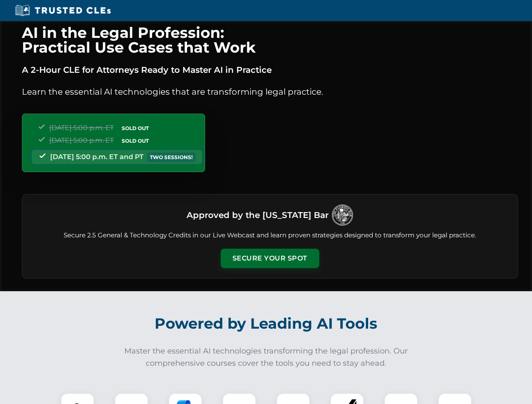  I want to click on p: Secure 2.5 General & Technology Credits in our Live Webcast and learn proven strategies designed ..., so click(270, 235).